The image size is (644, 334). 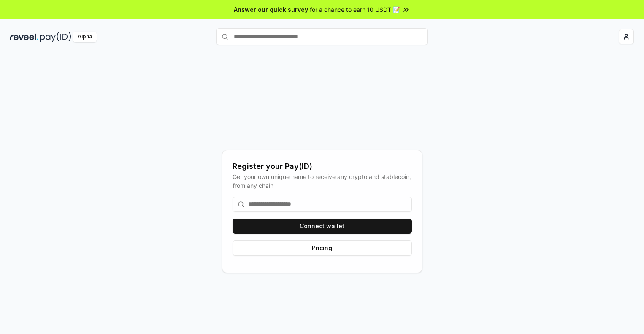 I want to click on div: Register your Pay(ID), so click(x=322, y=167).